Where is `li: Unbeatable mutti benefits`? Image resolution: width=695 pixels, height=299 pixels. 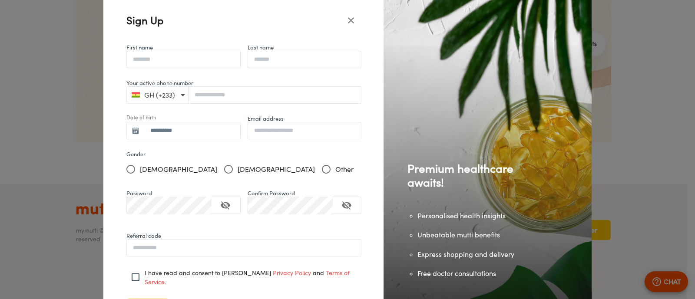 li: Unbeatable mutti benefits is located at coordinates (473, 235).